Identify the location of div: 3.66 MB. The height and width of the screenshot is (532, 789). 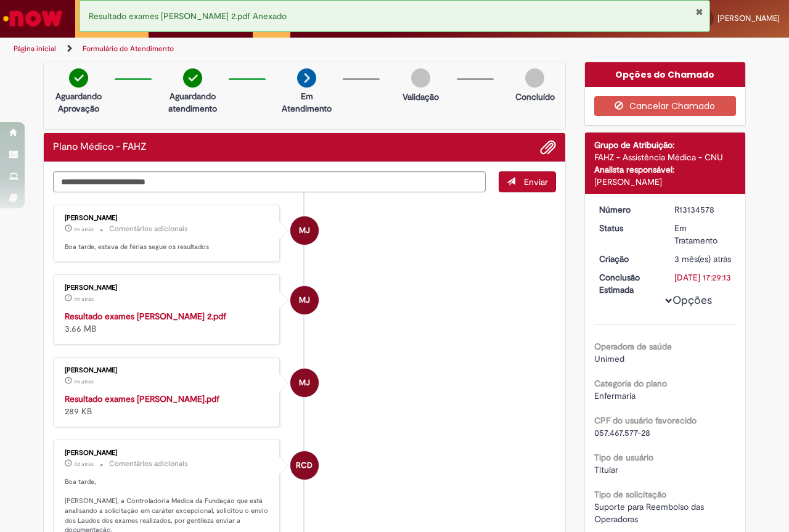
(167, 322).